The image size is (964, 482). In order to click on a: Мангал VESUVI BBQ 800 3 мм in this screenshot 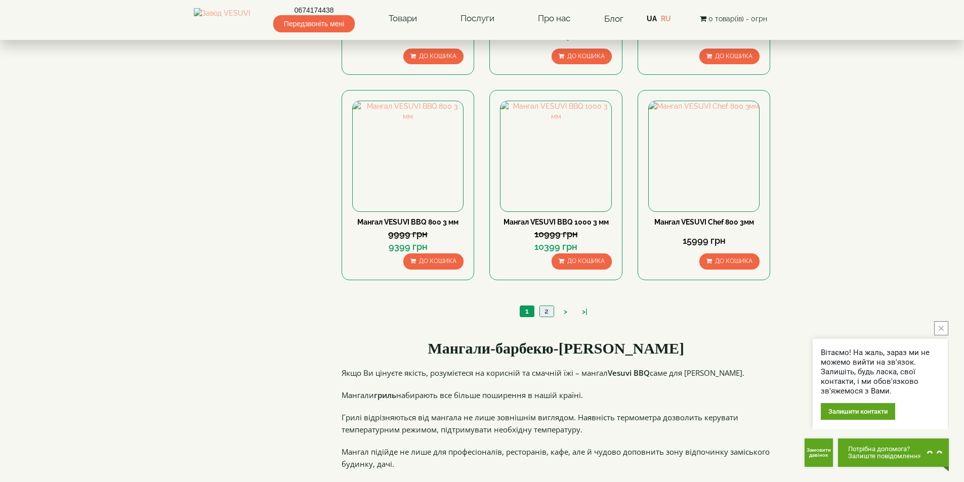, I will do `click(408, 222)`.